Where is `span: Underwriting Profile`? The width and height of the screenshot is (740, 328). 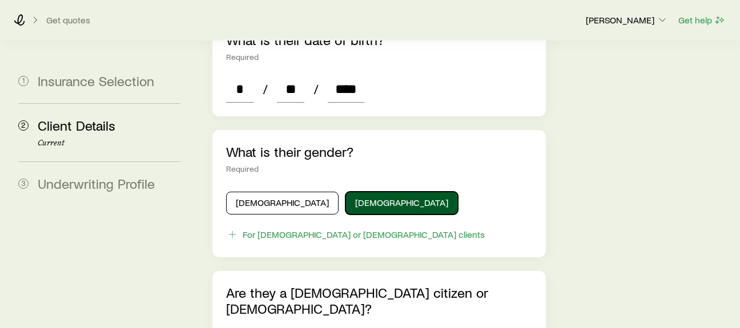 span: Underwriting Profile is located at coordinates (96, 183).